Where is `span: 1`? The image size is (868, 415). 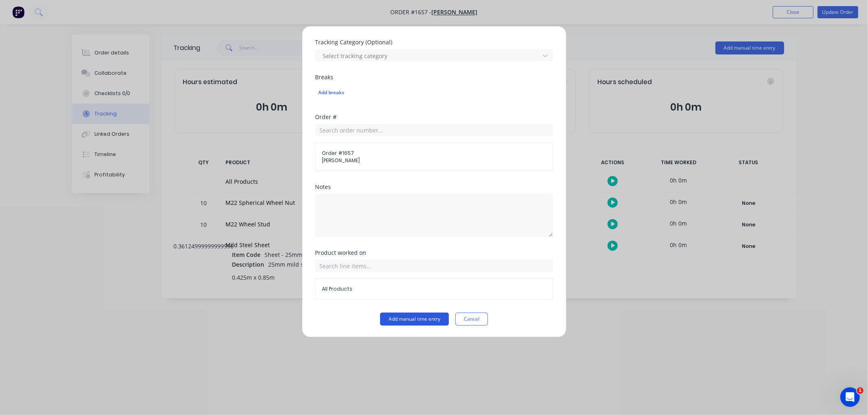 span: 1 is located at coordinates (860, 390).